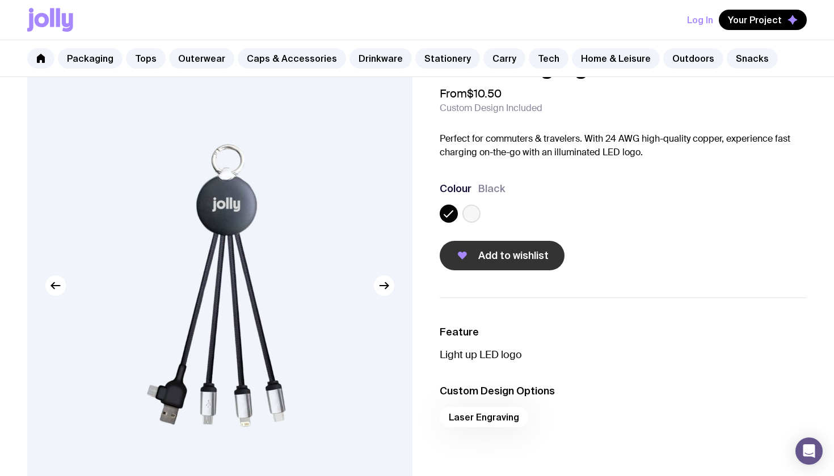  I want to click on span: Custom Design Included, so click(491, 108).